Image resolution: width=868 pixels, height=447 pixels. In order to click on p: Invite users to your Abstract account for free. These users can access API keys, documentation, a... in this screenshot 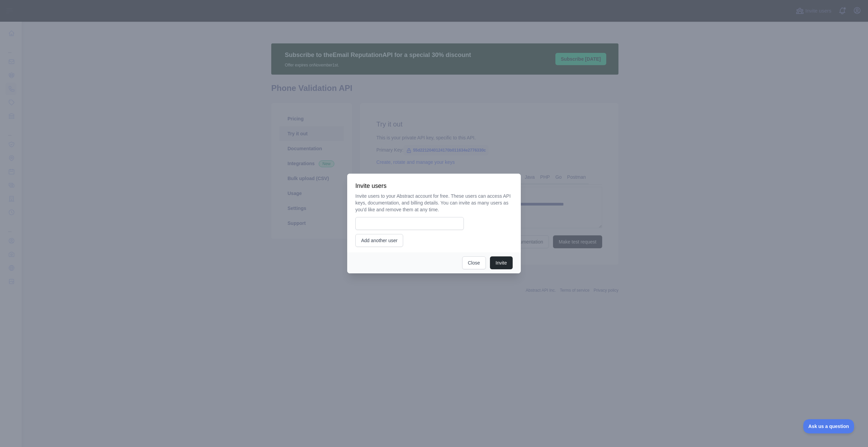, I will do `click(434, 203)`.